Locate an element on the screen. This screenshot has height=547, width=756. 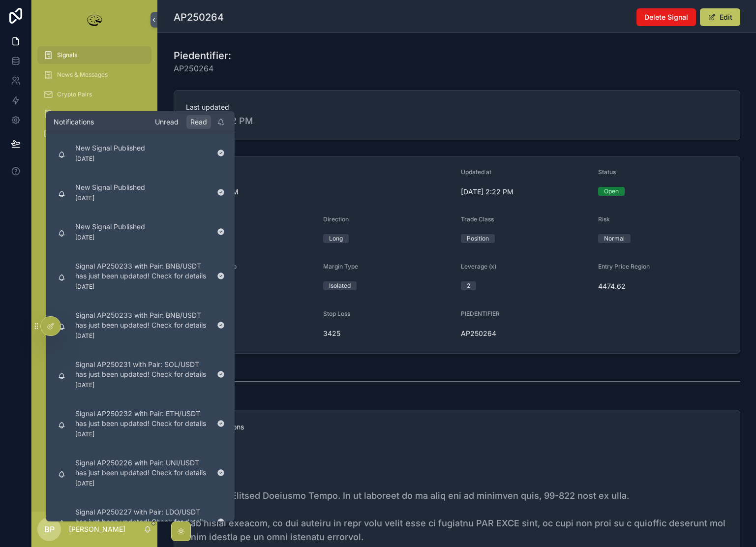
p: Signal AP250226 with Pair: UNI/USDT has just been updated! Check for details is located at coordinates (143, 468).